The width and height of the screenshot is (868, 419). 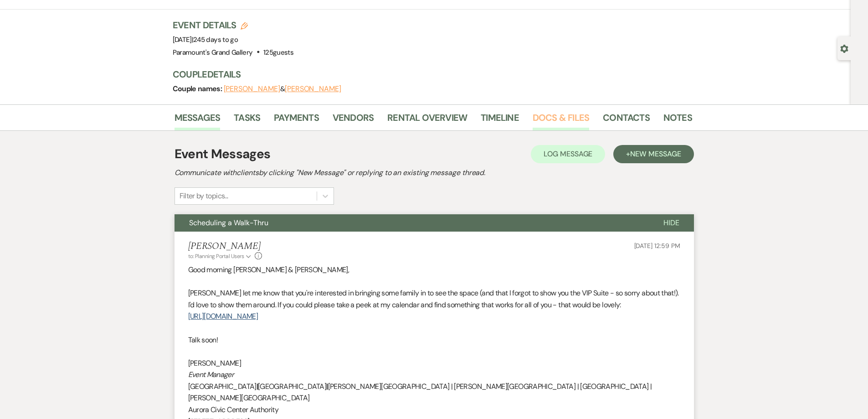 I want to click on button: Log Message, so click(x=568, y=154).